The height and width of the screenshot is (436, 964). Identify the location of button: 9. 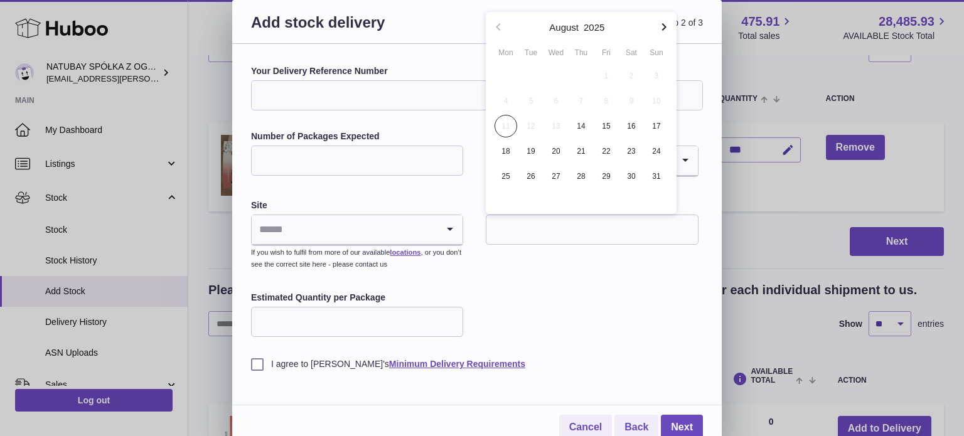
(631, 101).